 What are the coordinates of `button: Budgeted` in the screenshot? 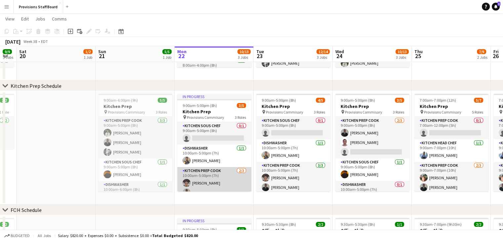 It's located at (17, 236).